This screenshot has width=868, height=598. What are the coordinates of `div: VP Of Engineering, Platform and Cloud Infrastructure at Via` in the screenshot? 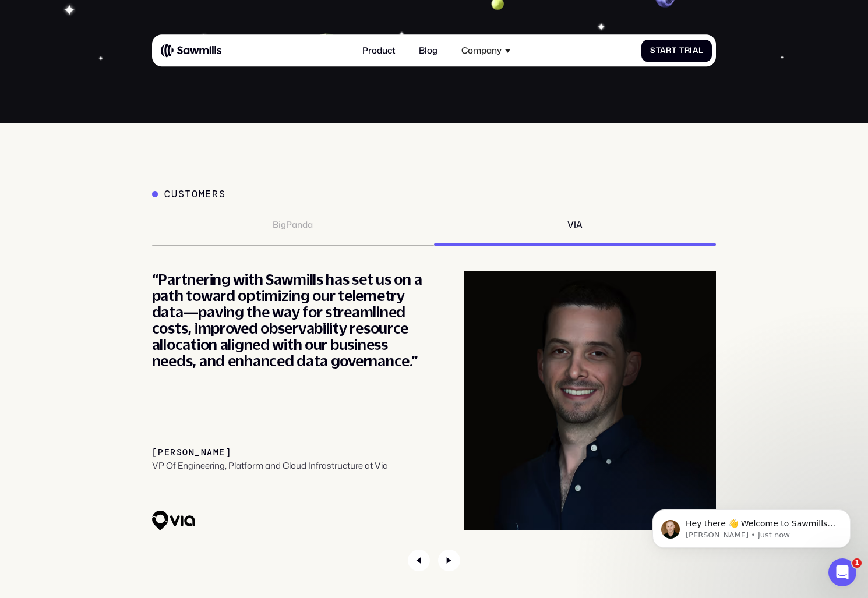 It's located at (270, 466).